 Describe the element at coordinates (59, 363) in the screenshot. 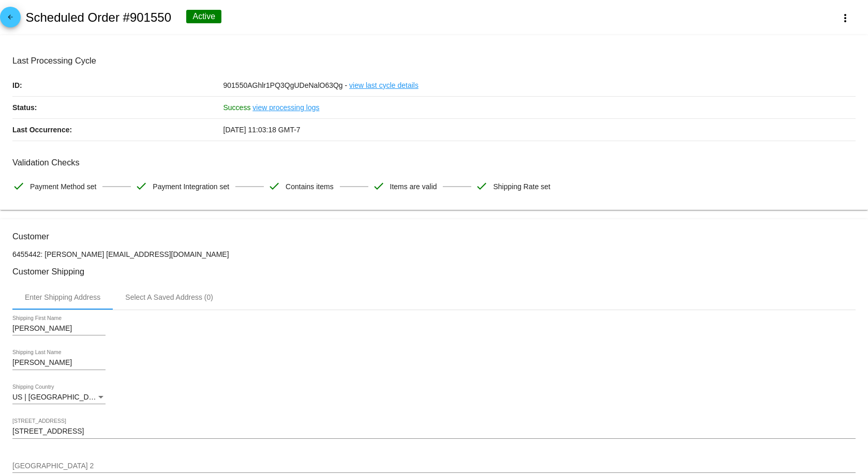

I see `input: Shipping Last Name` at that location.